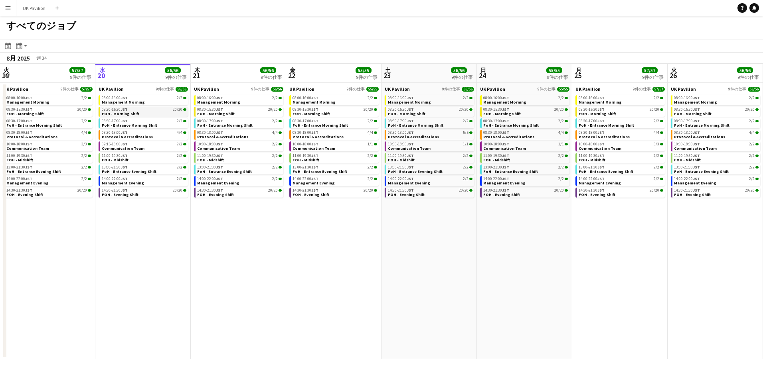 This screenshot has height=380, width=763. Describe the element at coordinates (48, 89) in the screenshot. I see `a: UK Pavilion9件の仕事57/57` at that location.